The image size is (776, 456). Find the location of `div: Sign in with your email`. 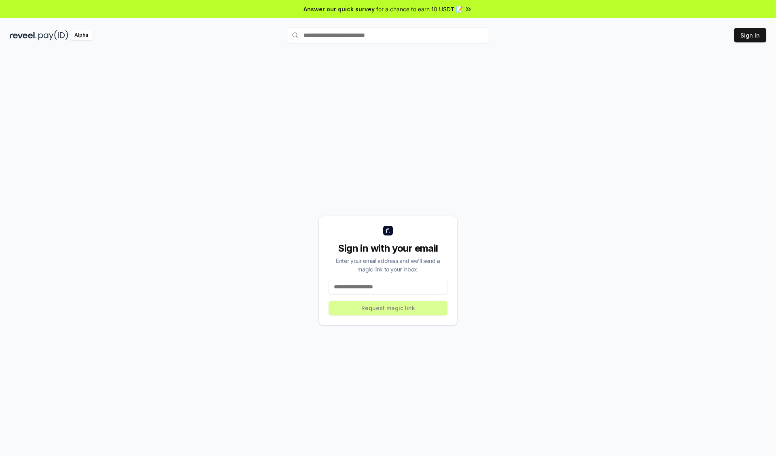

div: Sign in with your email is located at coordinates (388, 249).